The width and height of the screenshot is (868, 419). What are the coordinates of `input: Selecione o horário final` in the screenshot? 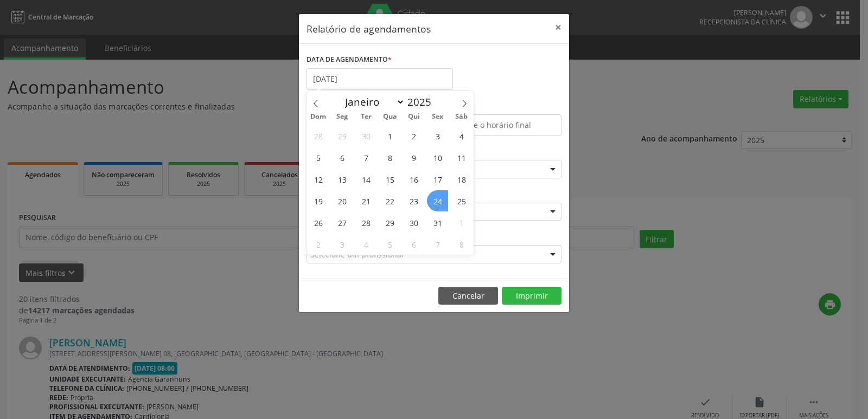 It's located at (499, 125).